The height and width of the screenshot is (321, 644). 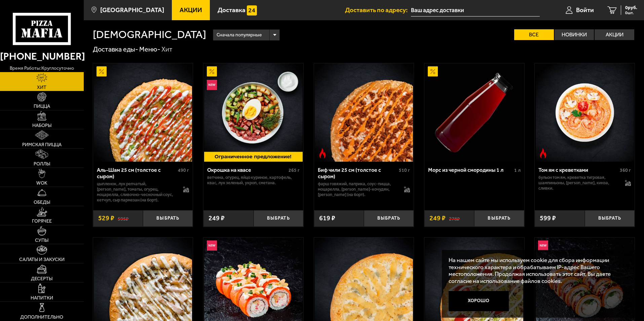 What do you see at coordinates (231, 9) in the screenshot?
I see `span: Доставка` at bounding box center [231, 9].